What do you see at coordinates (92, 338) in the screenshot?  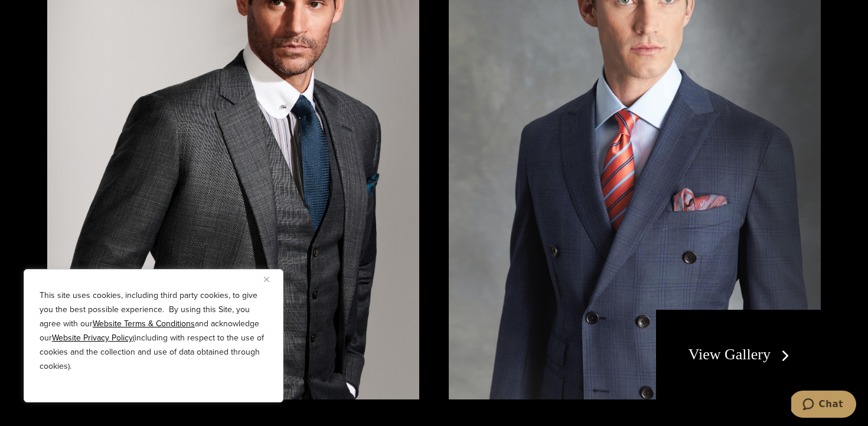 I see `a: Website Privacy Policy` at bounding box center [92, 338].